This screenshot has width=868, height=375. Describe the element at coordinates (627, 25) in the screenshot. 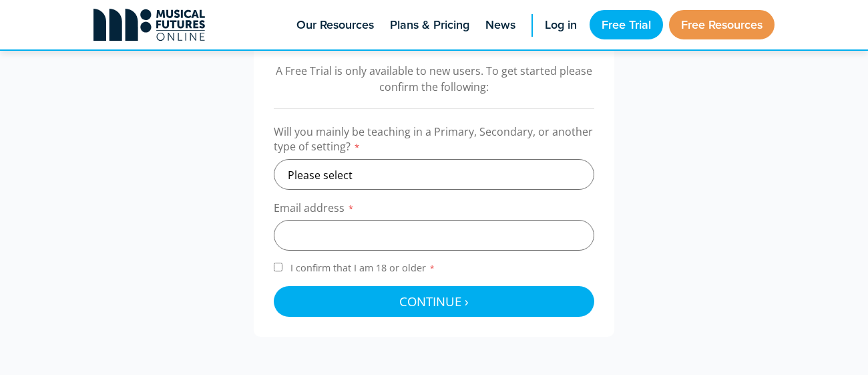

I see `a: Free Trial` at that location.